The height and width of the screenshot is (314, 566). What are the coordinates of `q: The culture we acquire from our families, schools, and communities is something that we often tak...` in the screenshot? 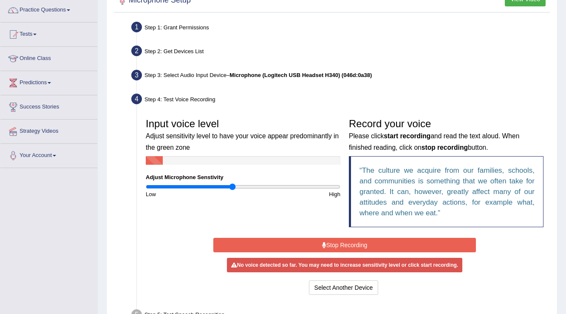 It's located at (447, 191).